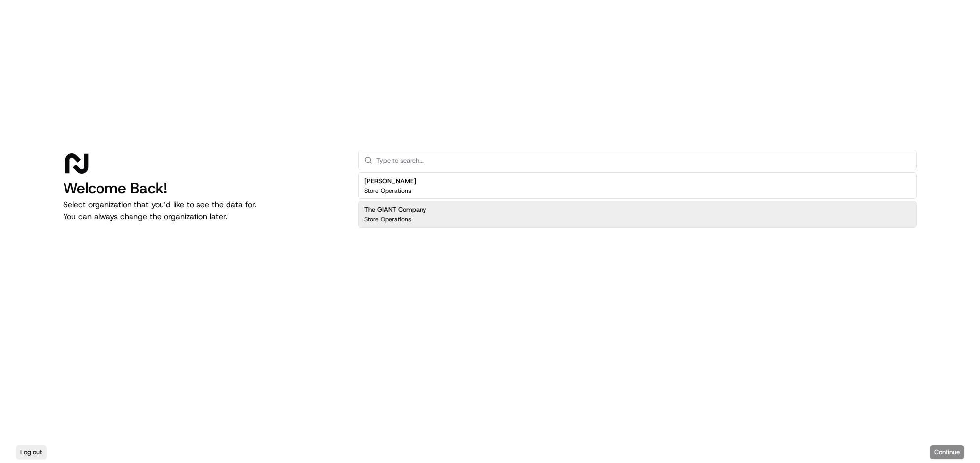  What do you see at coordinates (637, 200) in the screenshot?
I see `div: Suggestions` at bounding box center [637, 200].